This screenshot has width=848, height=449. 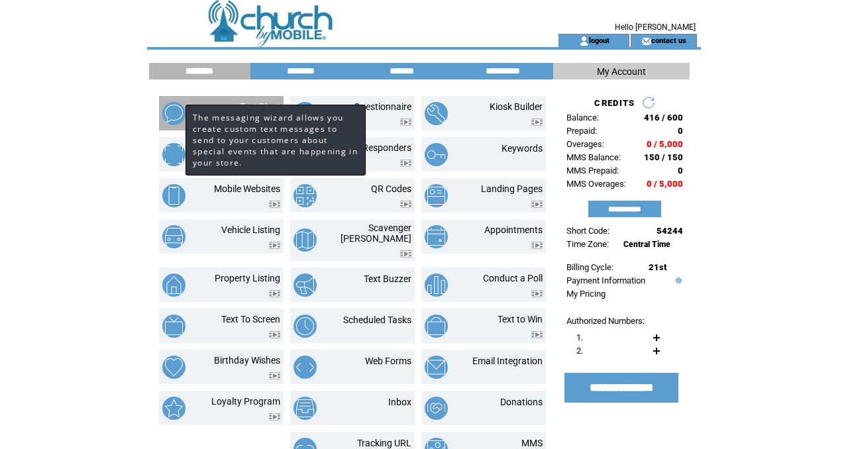 I want to click on a: logout, so click(x=599, y=40).